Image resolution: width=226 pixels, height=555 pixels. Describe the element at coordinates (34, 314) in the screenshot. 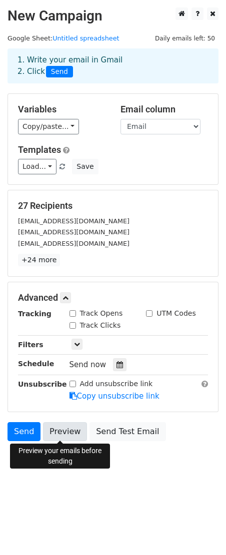

I see `strong: Tracking` at that location.